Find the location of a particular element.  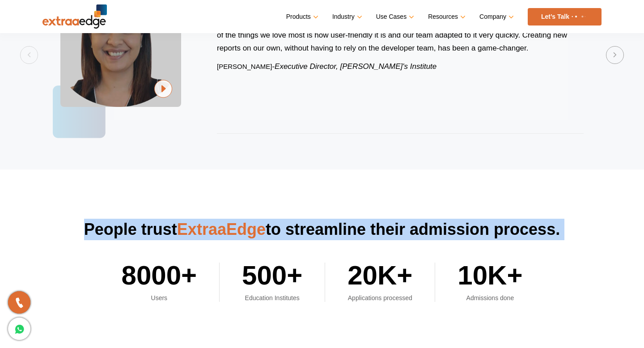

h4: Admissions done is located at coordinates (490, 298).